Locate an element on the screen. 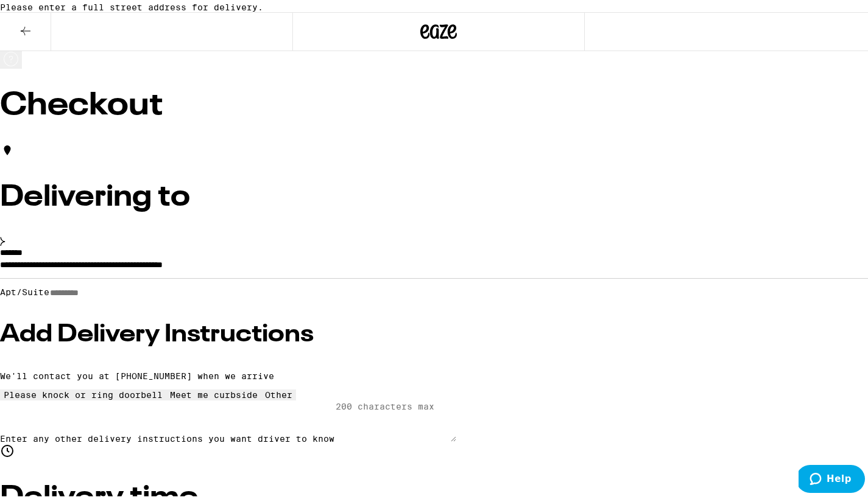 This screenshot has width=868, height=499. div: Other is located at coordinates (279, 393).